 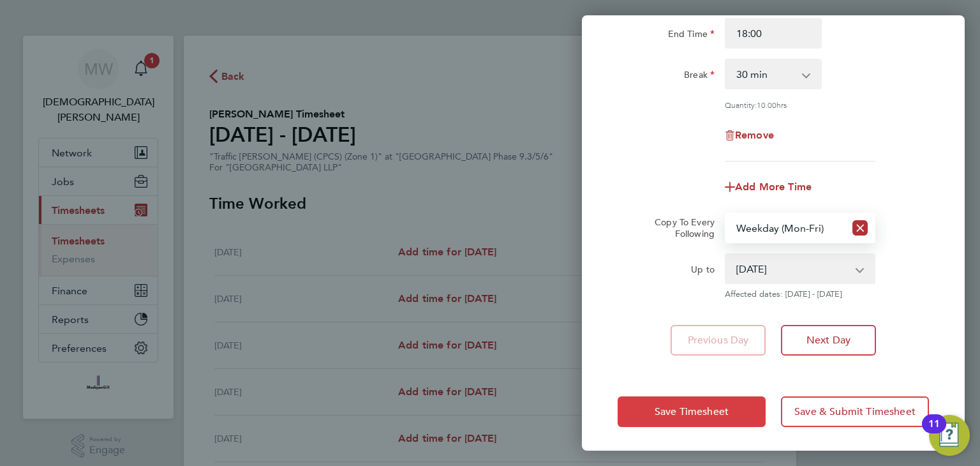 What do you see at coordinates (855, 412) in the screenshot?
I see `span: Save & Submit Timesheet` at bounding box center [855, 412].